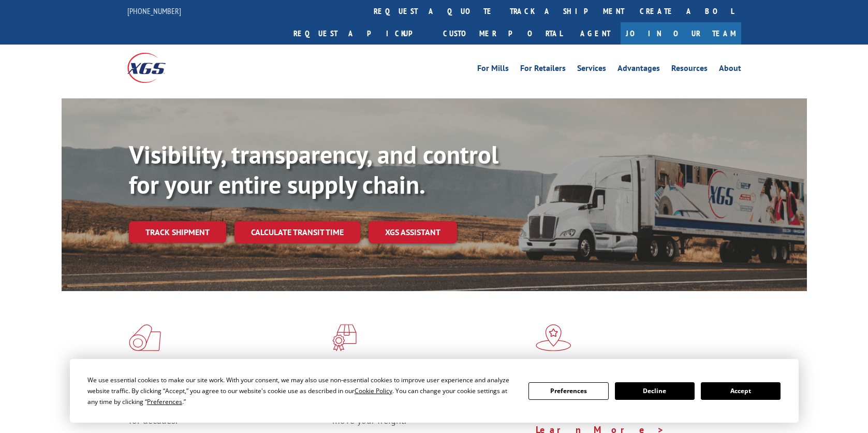 The height and width of the screenshot is (433, 868). What do you see at coordinates (344, 338) in the screenshot?
I see `img: xgs-icon-focused-on-flooring-red` at bounding box center [344, 338].